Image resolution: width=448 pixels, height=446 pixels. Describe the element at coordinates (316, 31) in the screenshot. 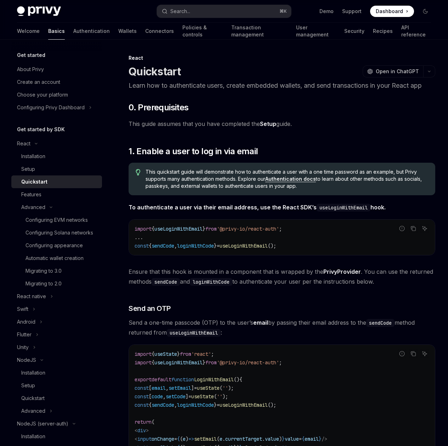

I see `a: User management` at that location.